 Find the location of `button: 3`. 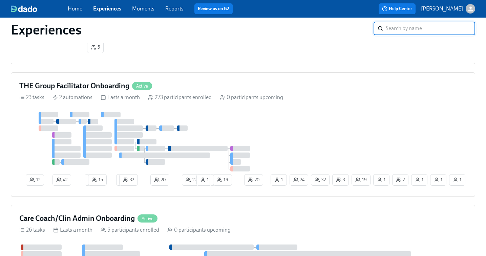

button: 3 is located at coordinates (340, 180).